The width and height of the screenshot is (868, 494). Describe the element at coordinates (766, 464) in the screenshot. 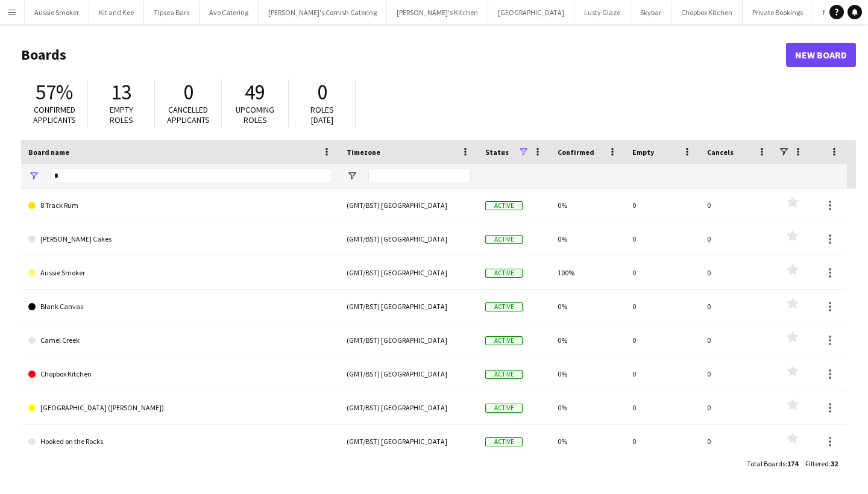

I see `span: Total Boards` at that location.